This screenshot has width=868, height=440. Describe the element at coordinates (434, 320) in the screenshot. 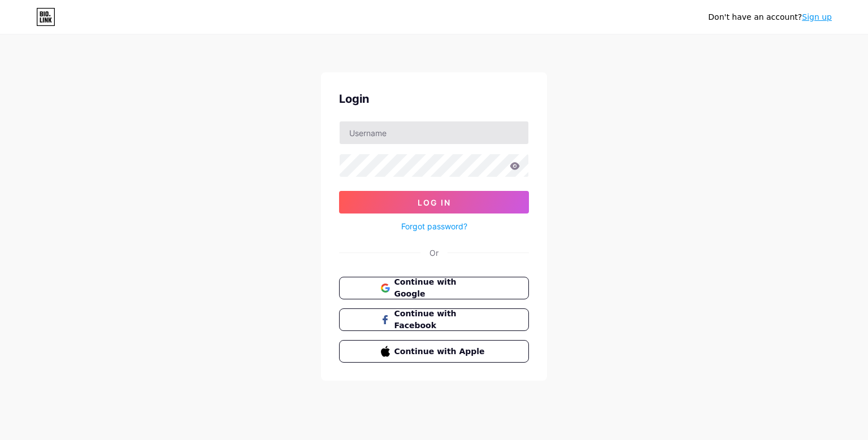

I see `button: Continue with Facebook` at that location.